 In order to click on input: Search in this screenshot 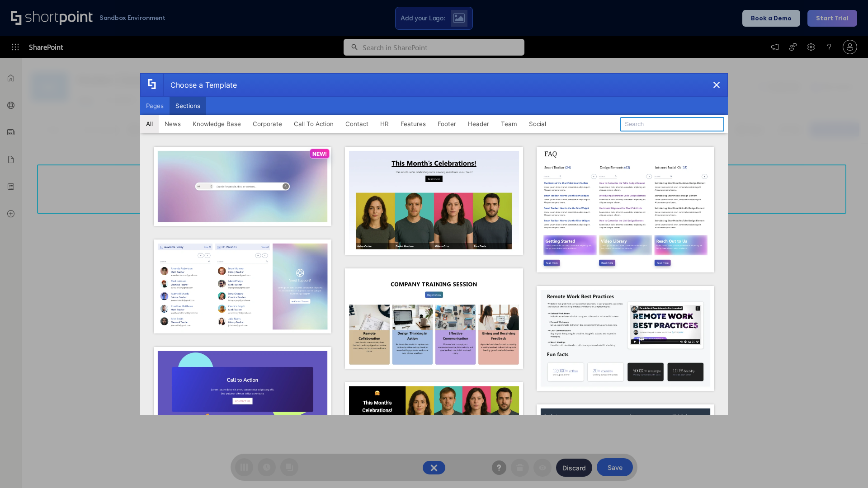, I will do `click(672, 124)`.